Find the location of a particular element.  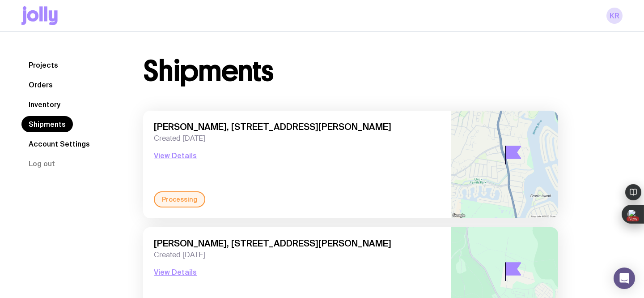

a: KR is located at coordinates (614, 15).